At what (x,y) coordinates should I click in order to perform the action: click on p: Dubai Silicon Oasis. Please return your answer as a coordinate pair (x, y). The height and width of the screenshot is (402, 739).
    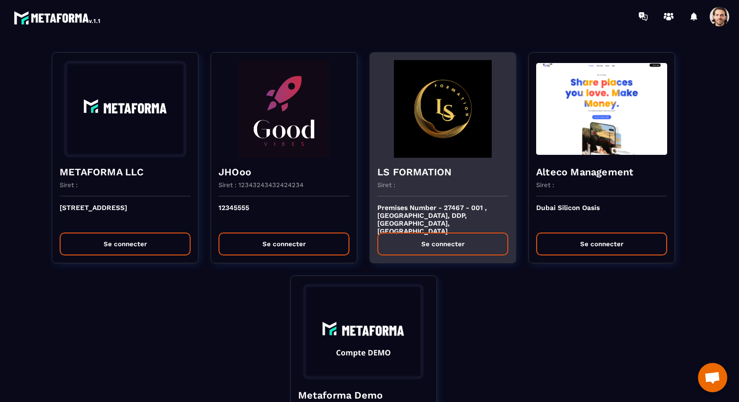
    Looking at the image, I should click on (601, 215).